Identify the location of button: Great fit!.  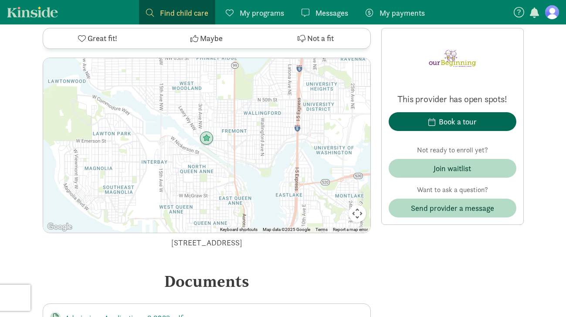
(98, 38).